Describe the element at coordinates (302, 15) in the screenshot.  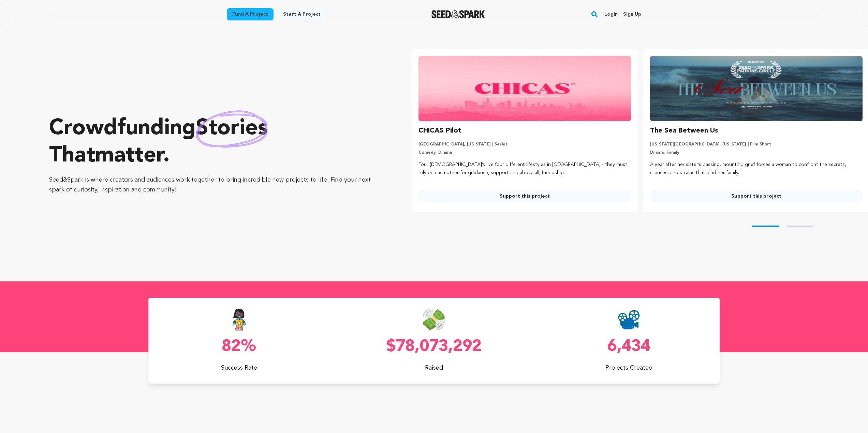
I see `a: Start a project` at that location.